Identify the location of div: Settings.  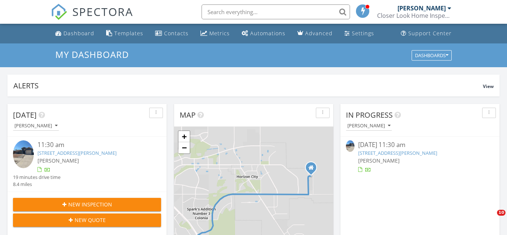
(363, 33).